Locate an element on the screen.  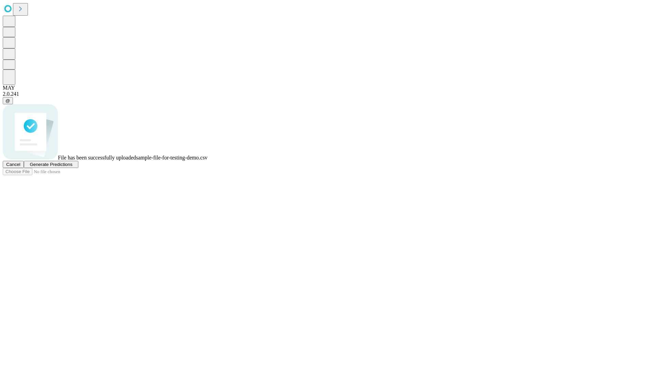
span: sample-file-for-testing-demo.csv is located at coordinates (172, 157).